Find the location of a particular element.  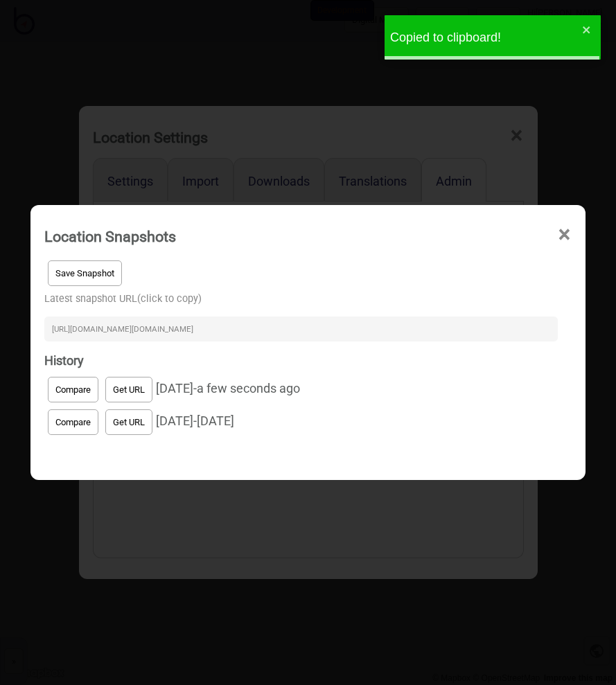

div: Location Snapshots is located at coordinates (110, 236).